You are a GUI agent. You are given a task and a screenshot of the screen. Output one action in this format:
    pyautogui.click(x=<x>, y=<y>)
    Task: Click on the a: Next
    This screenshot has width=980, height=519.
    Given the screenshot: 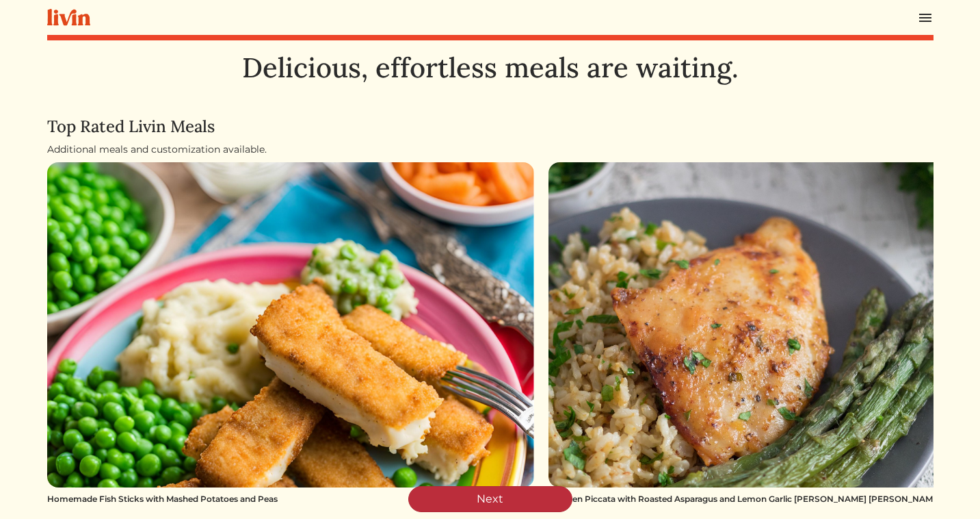 What is the action you would take?
    pyautogui.click(x=491, y=499)
    